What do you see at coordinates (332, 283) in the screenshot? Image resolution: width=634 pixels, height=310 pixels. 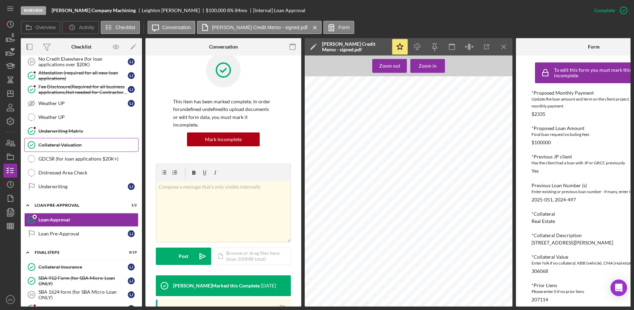 I see `span: RANTORS` at bounding box center [332, 283].